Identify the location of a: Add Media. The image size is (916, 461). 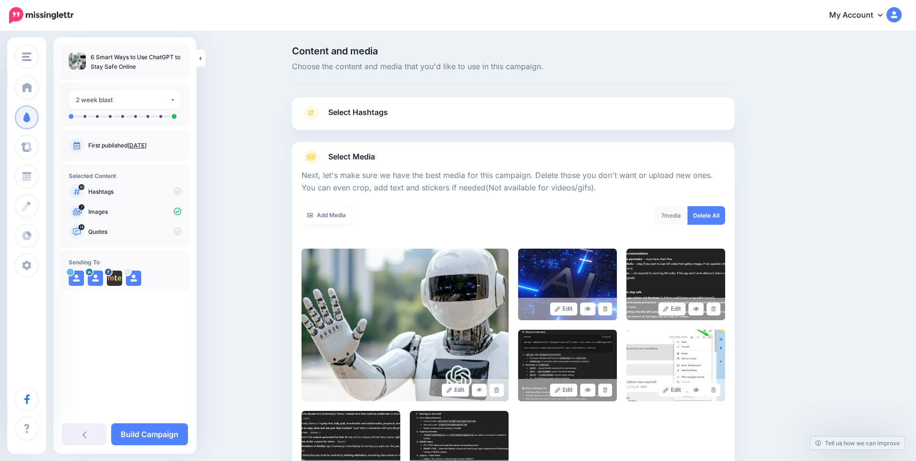
(326, 215).